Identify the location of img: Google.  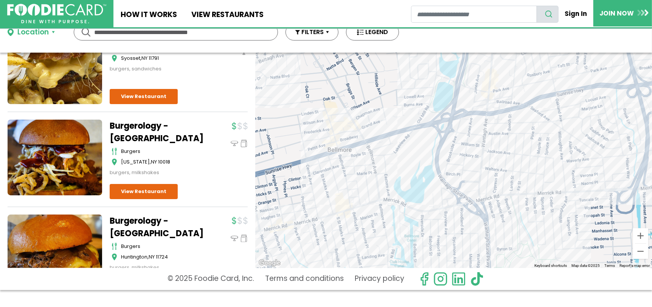
(269, 263).